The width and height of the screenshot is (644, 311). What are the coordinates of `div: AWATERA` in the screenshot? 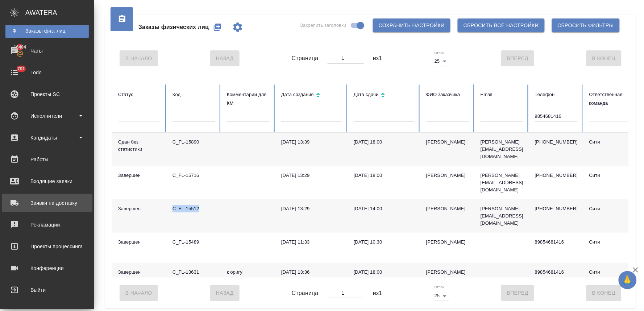 It's located at (60, 13).